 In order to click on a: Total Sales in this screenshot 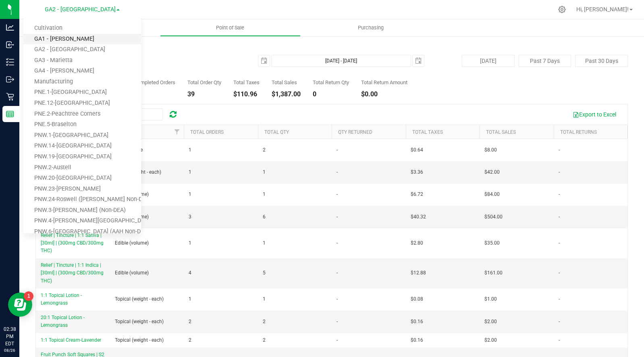, I will do `click(501, 132)`.